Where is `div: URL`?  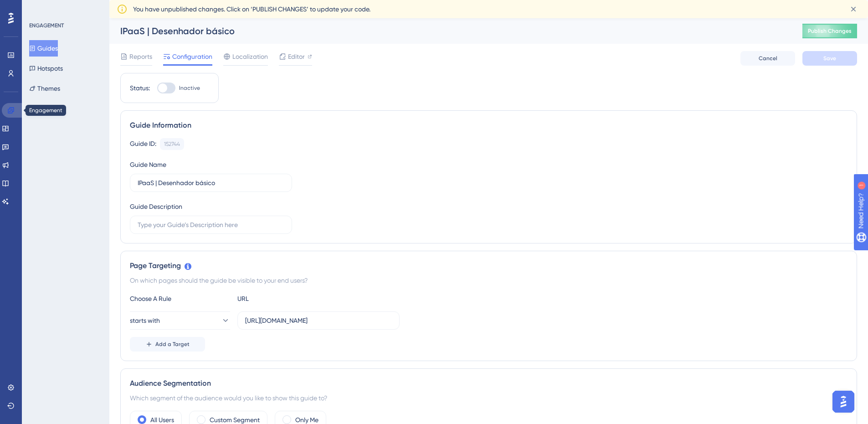 div: URL is located at coordinates (287, 299).